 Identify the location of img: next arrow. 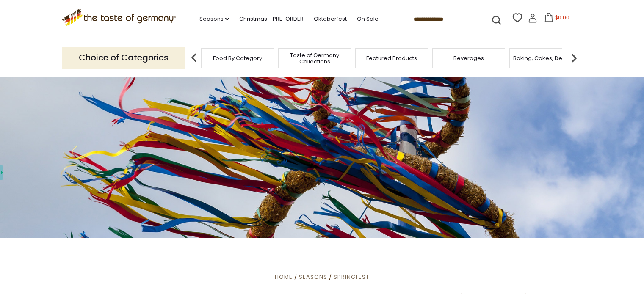
(575, 58).